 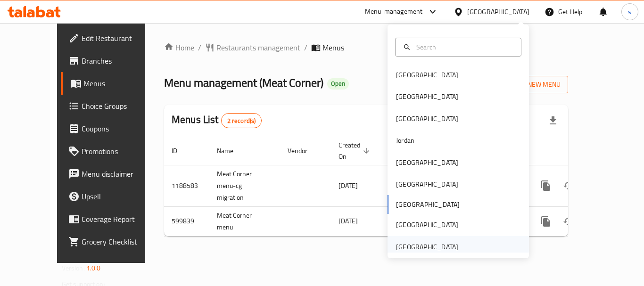 I want to click on input: Search, so click(x=464, y=47).